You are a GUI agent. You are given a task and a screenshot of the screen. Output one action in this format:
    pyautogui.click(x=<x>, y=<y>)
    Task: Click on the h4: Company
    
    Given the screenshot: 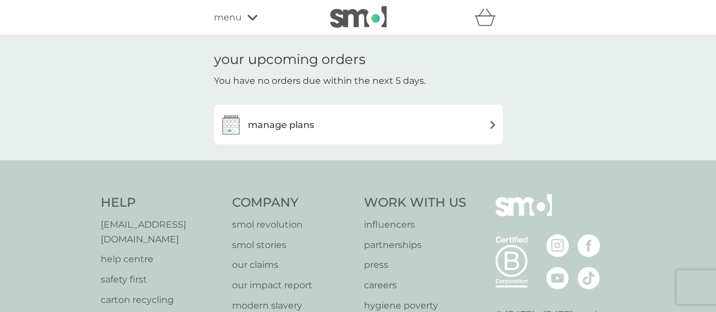 What is the action you would take?
    pyautogui.click(x=292, y=203)
    